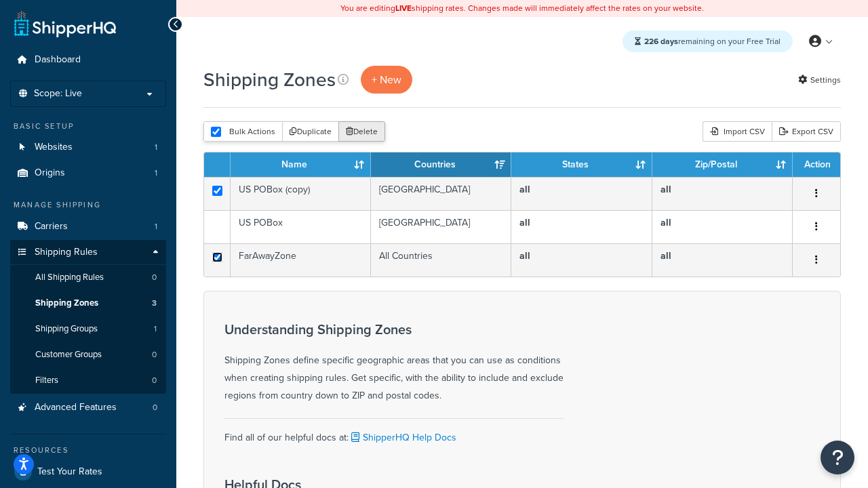  I want to click on th: States: activate to sort column ascending, so click(581, 165).